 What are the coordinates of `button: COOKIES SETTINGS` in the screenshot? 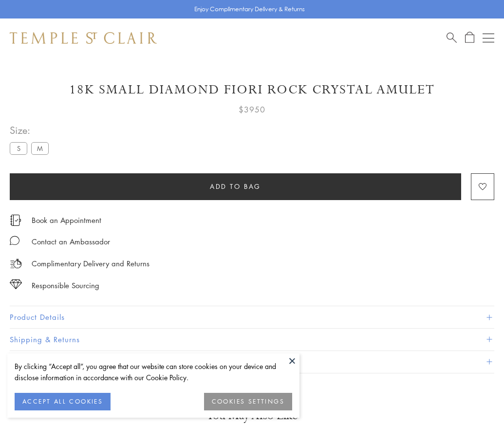 It's located at (248, 402).